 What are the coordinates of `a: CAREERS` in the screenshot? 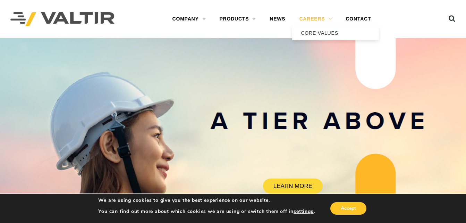 It's located at (315, 19).